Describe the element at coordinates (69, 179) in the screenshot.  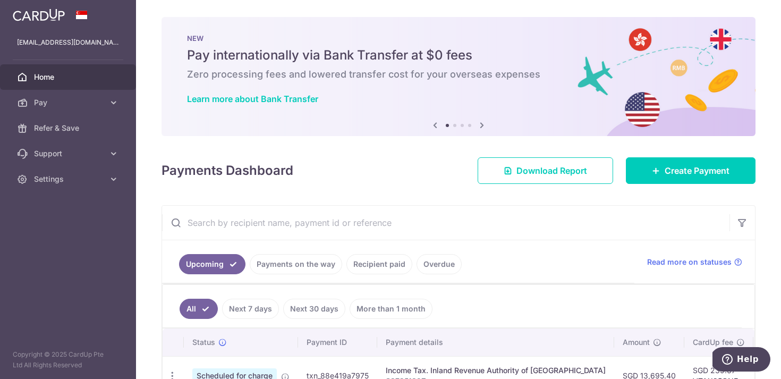
I see `span: Settings` at that location.